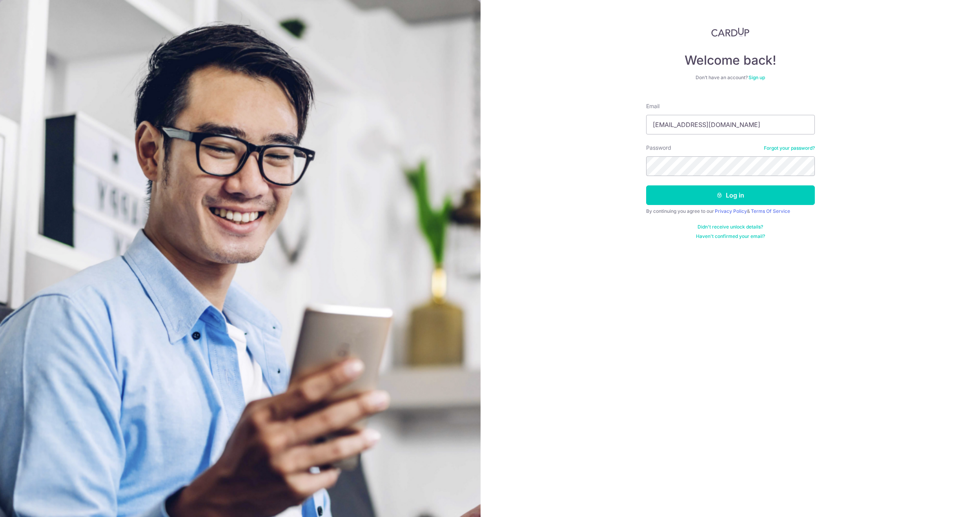 This screenshot has width=980, height=517. What do you see at coordinates (730, 125) in the screenshot?
I see `input: Enter your Email` at bounding box center [730, 125].